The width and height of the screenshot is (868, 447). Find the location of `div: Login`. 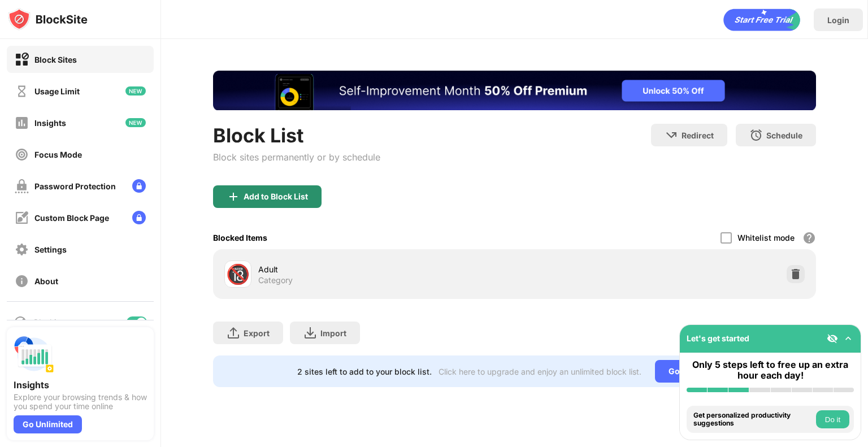

div: Login is located at coordinates (838, 19).